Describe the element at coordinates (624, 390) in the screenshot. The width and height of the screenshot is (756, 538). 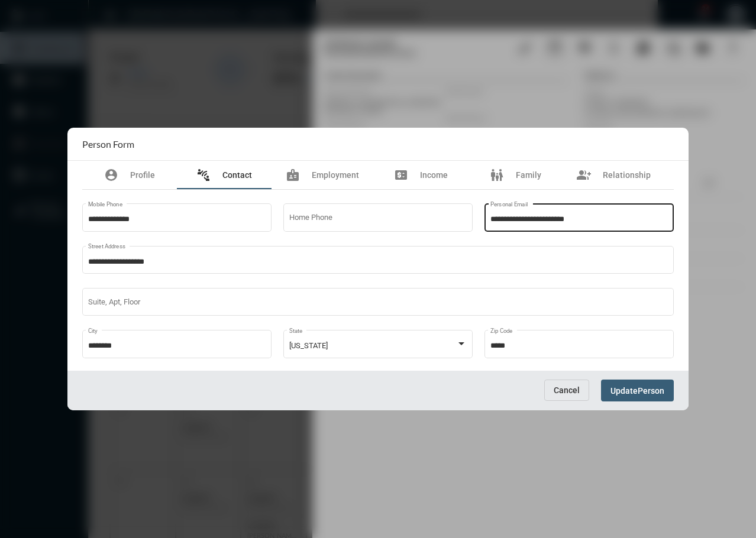
I see `span: Update` at that location.